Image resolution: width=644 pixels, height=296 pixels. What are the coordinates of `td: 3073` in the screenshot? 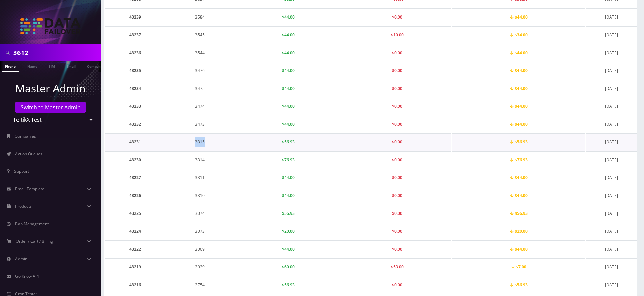 It's located at (200, 231).